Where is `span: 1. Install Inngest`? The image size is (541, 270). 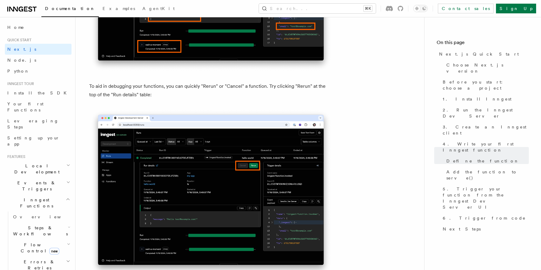 span: 1. Install Inngest is located at coordinates (477, 99).